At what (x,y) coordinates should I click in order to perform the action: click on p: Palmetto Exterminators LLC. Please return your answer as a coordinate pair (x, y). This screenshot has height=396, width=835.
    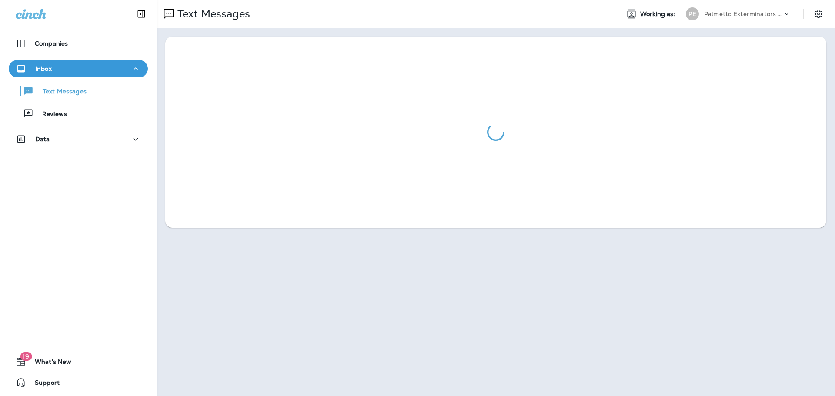
    Looking at the image, I should click on (743, 14).